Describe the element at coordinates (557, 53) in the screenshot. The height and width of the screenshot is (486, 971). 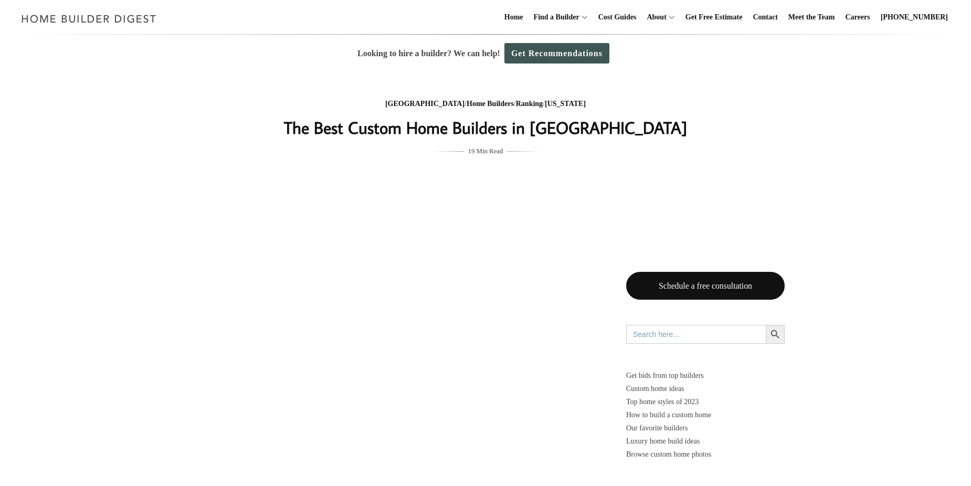
I see `a: Get Recommendations` at that location.